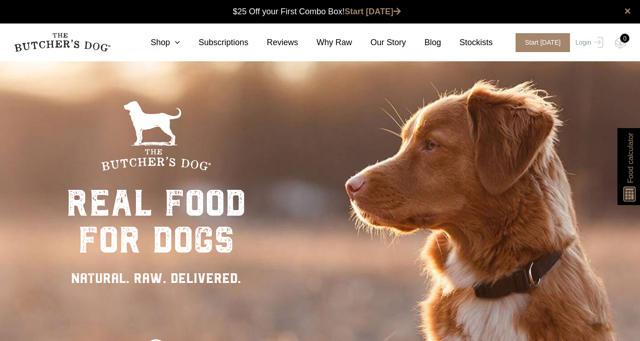  Describe the element at coordinates (273, 42) in the screenshot. I see `a: Reviews` at that location.